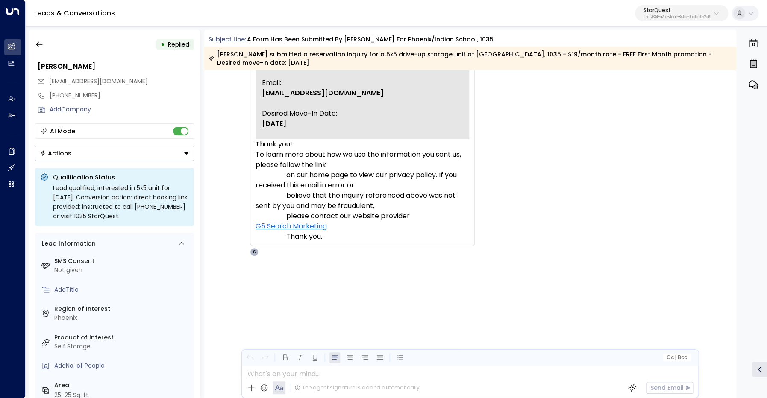 This screenshot has height=398, width=767. What do you see at coordinates (122, 338) in the screenshot?
I see `label: Product of Interest` at bounding box center [122, 338].